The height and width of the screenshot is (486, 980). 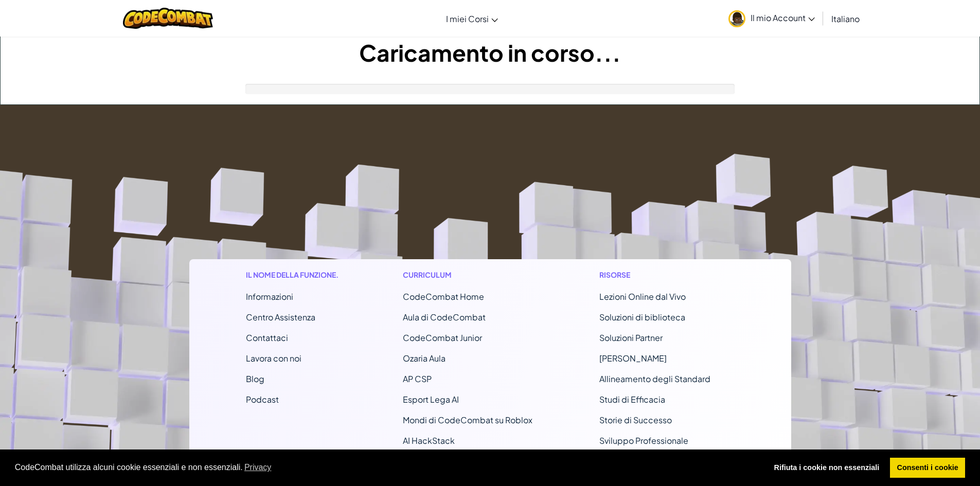 I want to click on a: Ozaria Aula, so click(x=424, y=358).